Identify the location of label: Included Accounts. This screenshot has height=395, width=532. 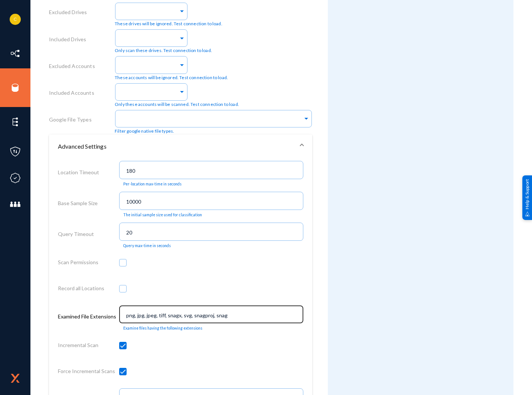
(72, 93).